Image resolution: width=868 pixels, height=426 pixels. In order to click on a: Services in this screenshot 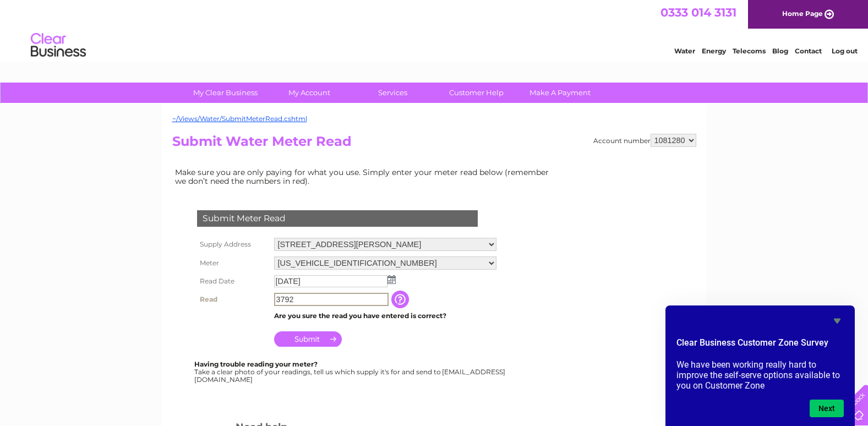, I will do `click(392, 93)`.